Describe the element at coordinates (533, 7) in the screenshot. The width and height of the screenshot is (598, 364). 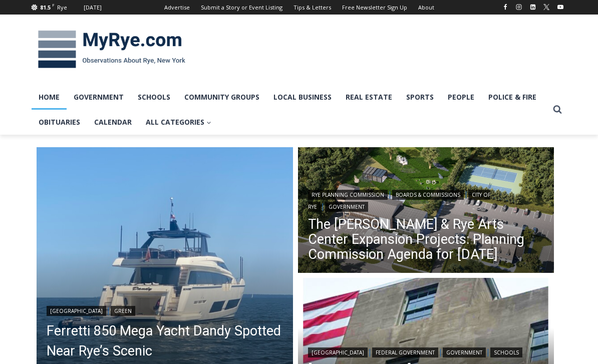
I see `a: Linkedin` at that location.